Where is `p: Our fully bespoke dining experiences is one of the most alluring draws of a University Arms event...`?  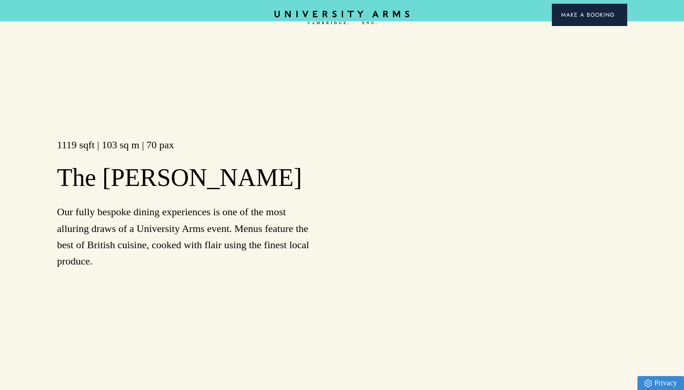 p: Our fully bespoke dining experiences is one of the most alluring draws of a University Arms event... is located at coordinates (184, 236).